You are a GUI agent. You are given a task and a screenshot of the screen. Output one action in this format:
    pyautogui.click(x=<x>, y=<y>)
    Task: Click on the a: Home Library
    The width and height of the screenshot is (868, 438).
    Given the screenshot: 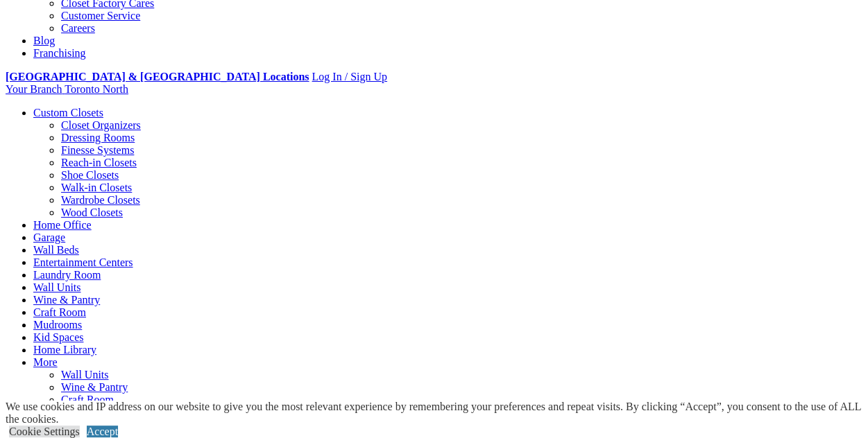 What is the action you would take?
    pyautogui.click(x=64, y=349)
    